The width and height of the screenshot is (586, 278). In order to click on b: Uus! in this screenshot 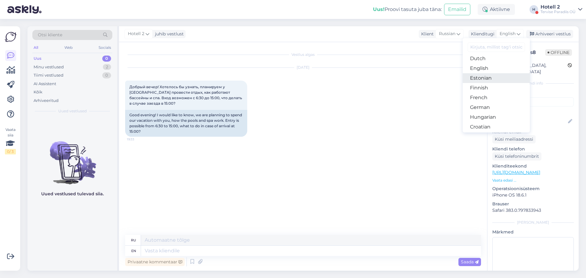, I will do `click(379, 9)`.